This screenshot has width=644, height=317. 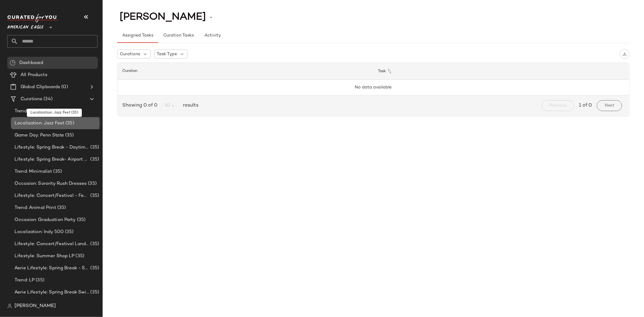 I want to click on th: Curation, so click(x=245, y=71).